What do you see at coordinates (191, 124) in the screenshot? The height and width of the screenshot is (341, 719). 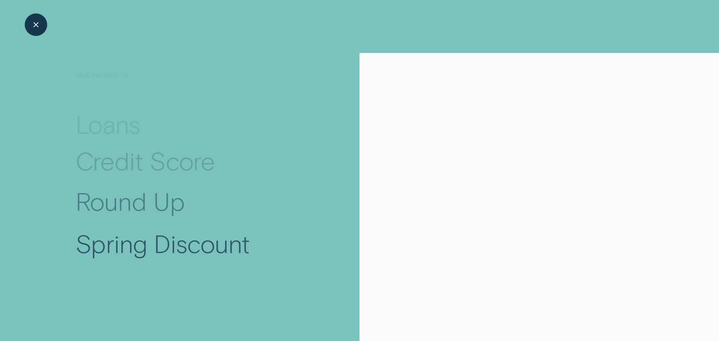 I see `a: Loans` at bounding box center [191, 124].